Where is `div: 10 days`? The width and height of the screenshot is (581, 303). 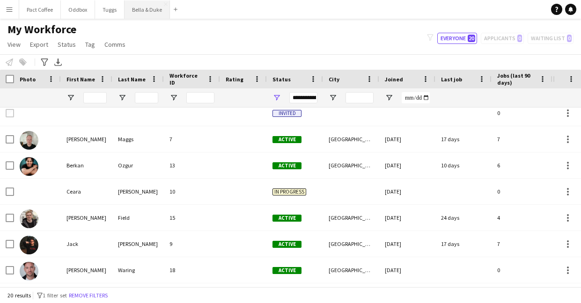 div: 10 days is located at coordinates (464, 165).